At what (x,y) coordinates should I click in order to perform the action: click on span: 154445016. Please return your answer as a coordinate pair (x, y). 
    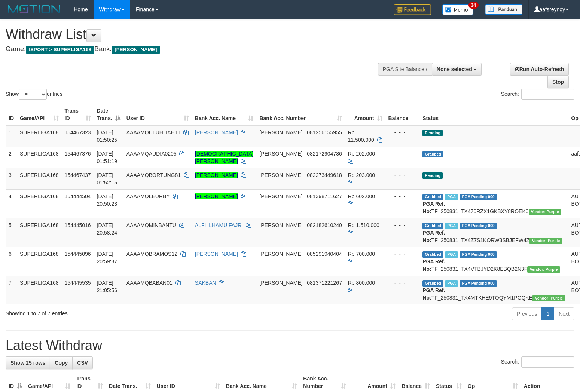
    Looking at the image, I should click on (78, 225).